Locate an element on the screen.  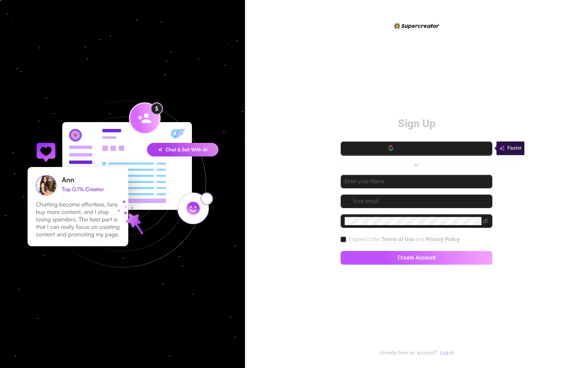
span: eye-invisible is located at coordinates (486, 221).